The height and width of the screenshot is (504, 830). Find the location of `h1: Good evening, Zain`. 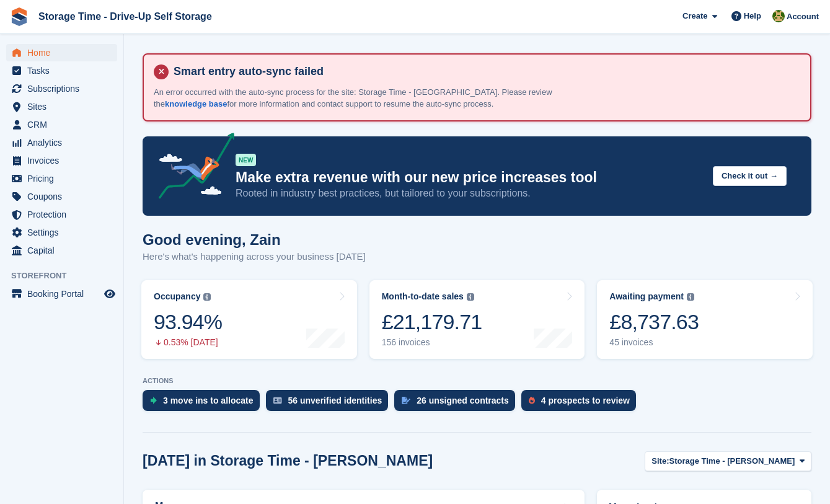

h1: Good evening, Zain is located at coordinates (254, 239).